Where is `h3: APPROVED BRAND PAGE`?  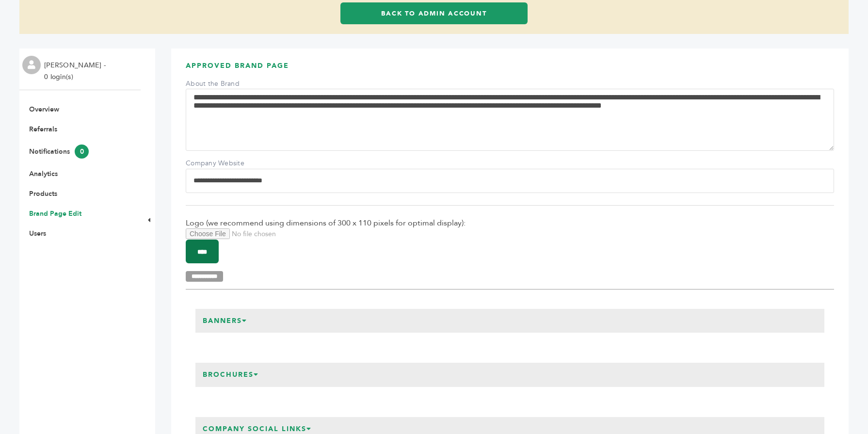 h3: APPROVED BRAND PAGE is located at coordinates (509, 70).